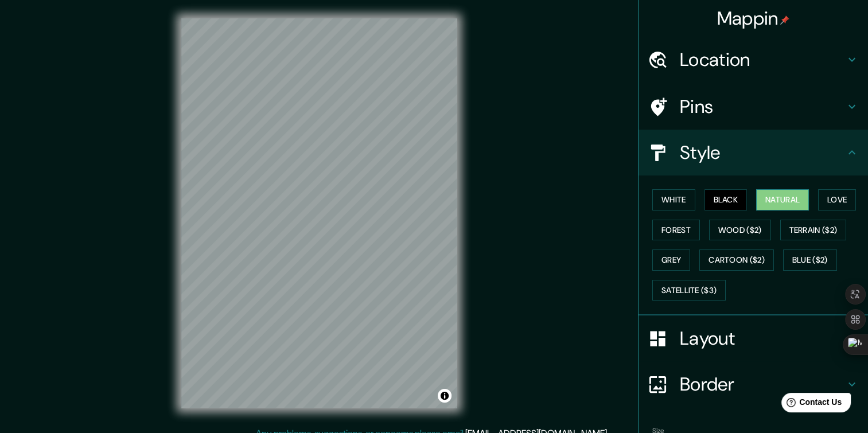  Describe the element at coordinates (810, 260) in the screenshot. I see `button: Blue ($2)` at that location.